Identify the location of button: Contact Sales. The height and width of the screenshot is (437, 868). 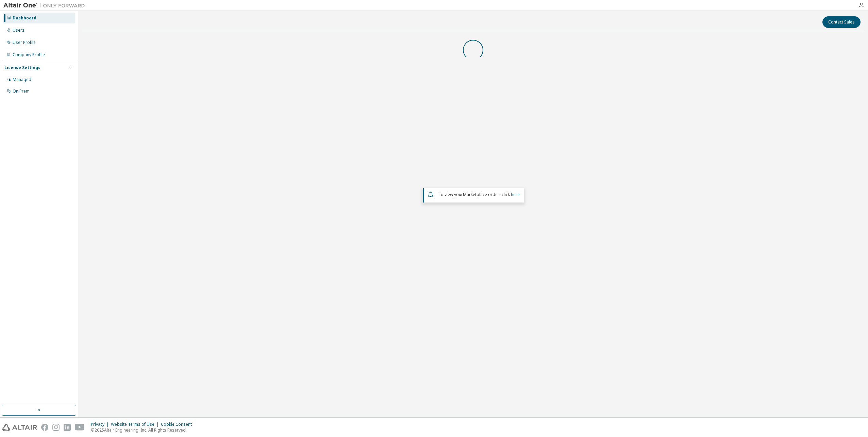
(841, 22).